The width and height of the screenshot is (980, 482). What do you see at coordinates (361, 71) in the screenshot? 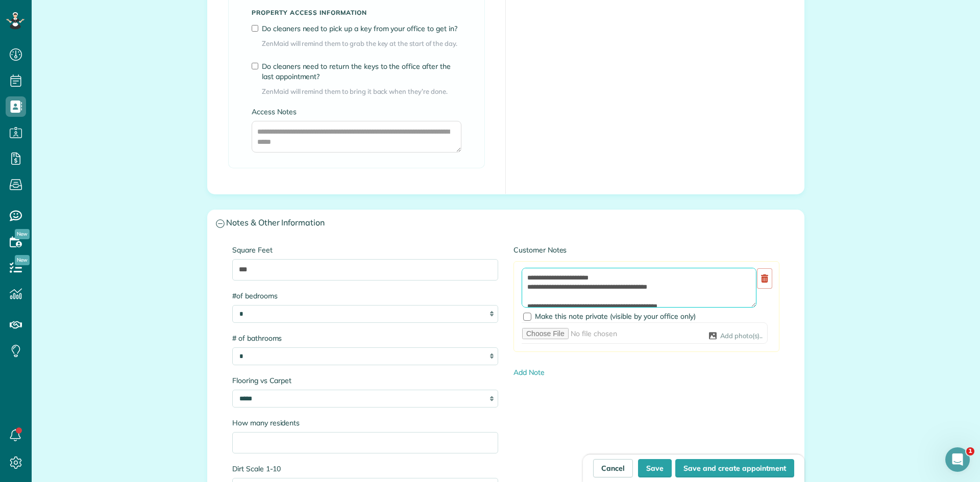
I see `label: Do cleaners need to return the keys to the office after the last appointment?` at bounding box center [361, 71].